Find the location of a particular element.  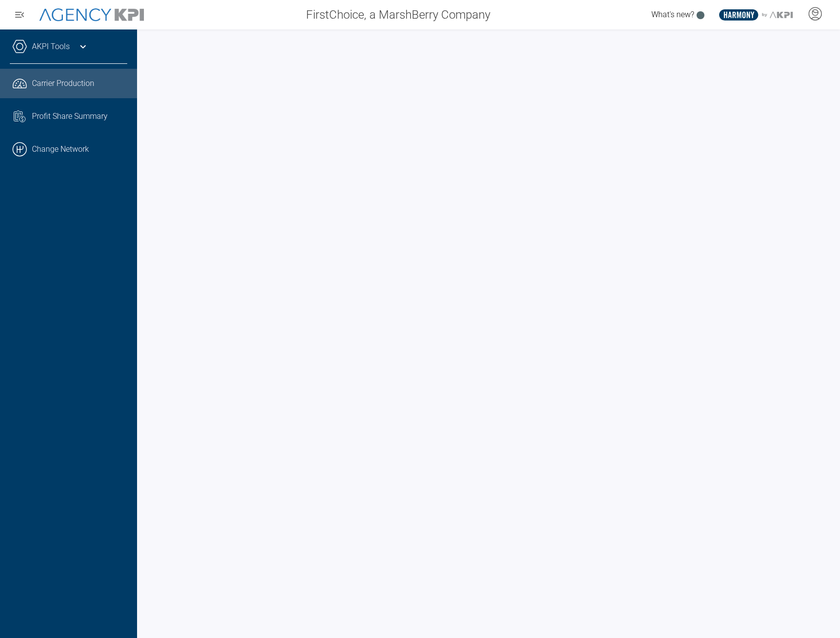

span: Carrier Production is located at coordinates (63, 84).